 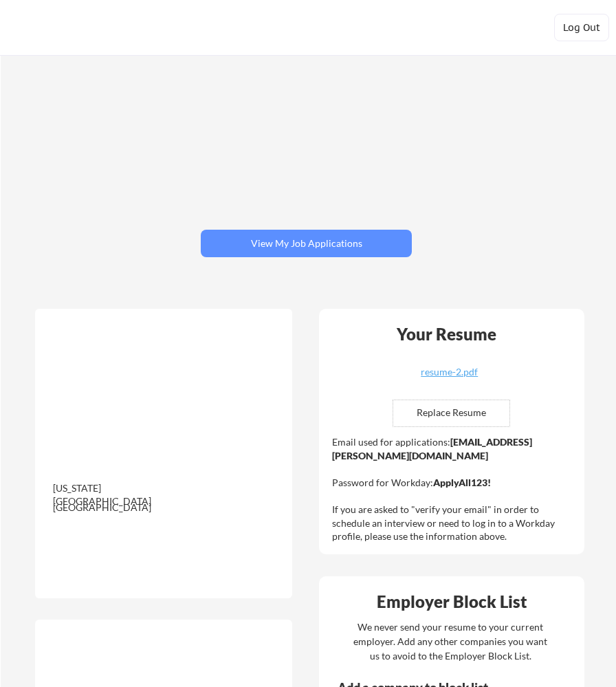 What do you see at coordinates (446, 334) in the screenshot?
I see `div: Your Resume` at bounding box center [446, 334].